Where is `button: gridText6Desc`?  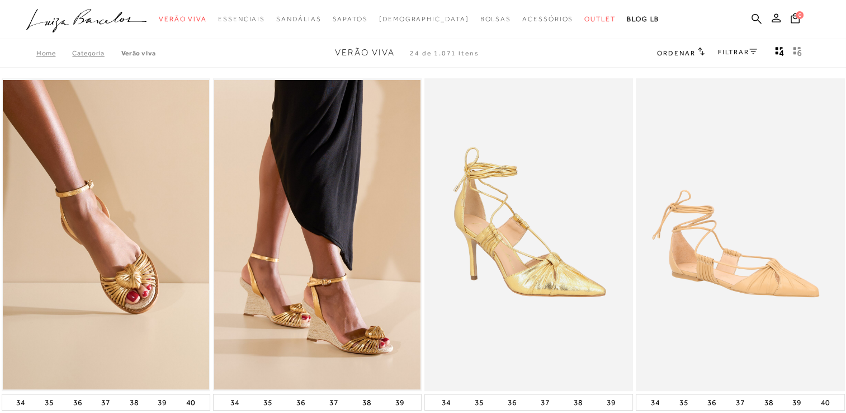
button: gridText6Desc is located at coordinates (798, 53).